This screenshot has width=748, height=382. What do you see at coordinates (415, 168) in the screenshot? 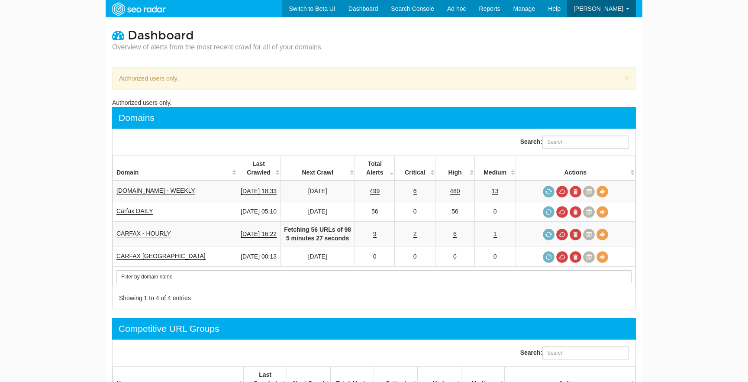
I see `th: Critical: activate to sort column descending` at bounding box center [415, 168].